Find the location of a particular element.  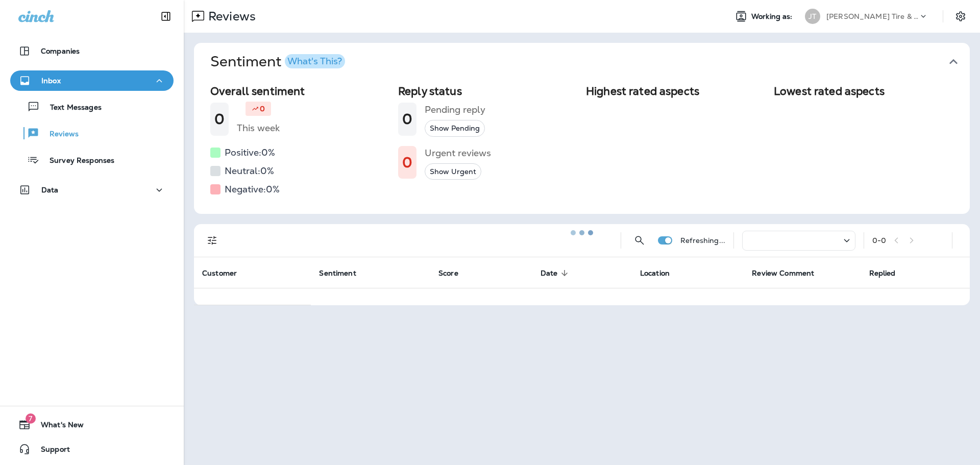

p: Companies is located at coordinates (60, 51).